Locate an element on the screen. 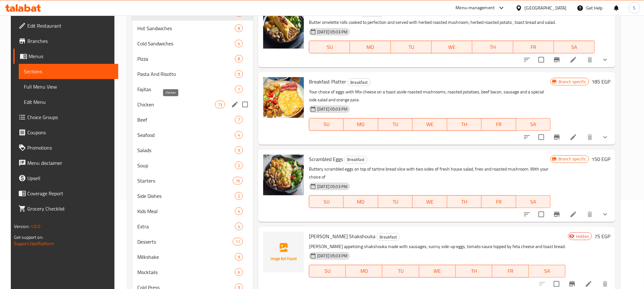 The image size is (644, 289). span: 1 is located at coordinates (239, 90).